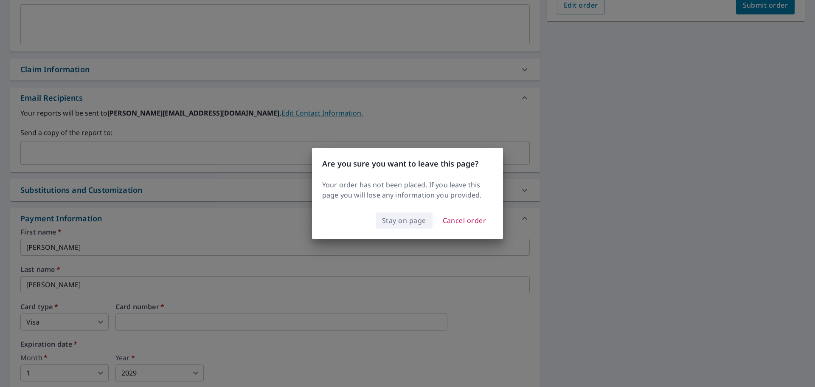  I want to click on button: Cancel order, so click(464, 220).